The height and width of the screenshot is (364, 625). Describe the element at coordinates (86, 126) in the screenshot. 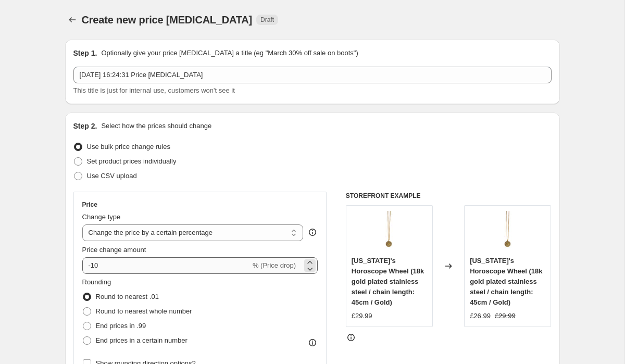

I see `h2: Step 2.` at that location.